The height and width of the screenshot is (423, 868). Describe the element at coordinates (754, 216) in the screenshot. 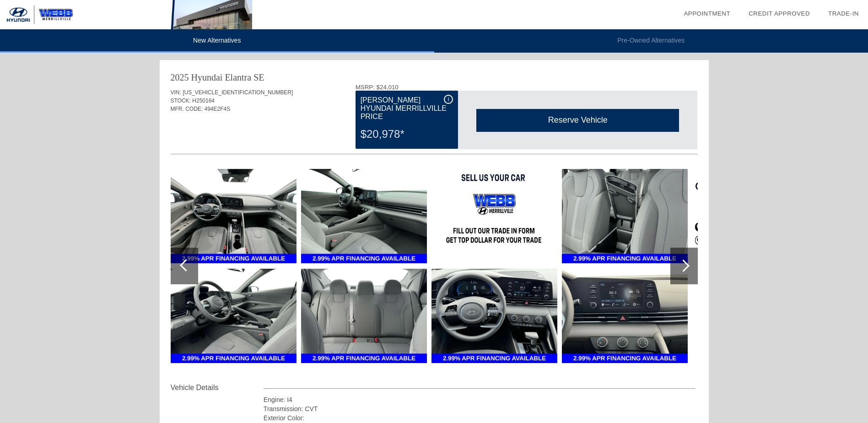

I see `img: 9f3a2e6e-afd2-4cde-ae7d-5bbbdf11ff6c.png` at that location.